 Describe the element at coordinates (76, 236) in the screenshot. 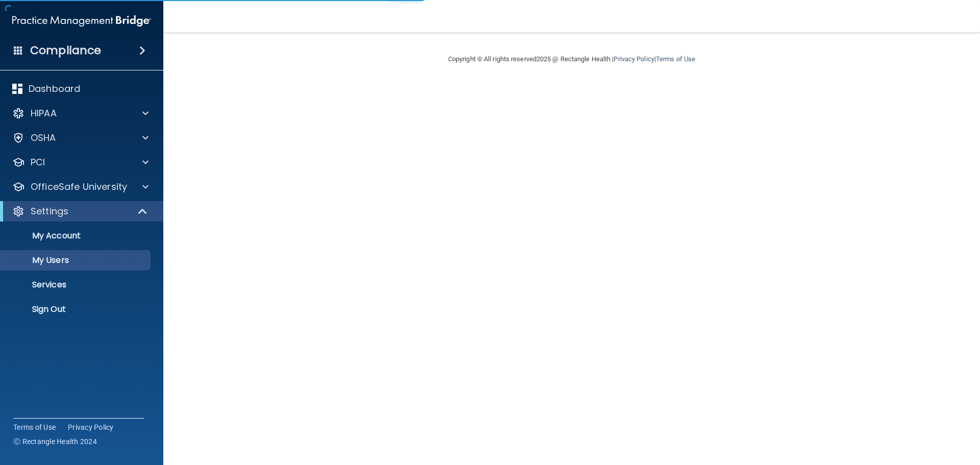

I see `p: My Account` at that location.